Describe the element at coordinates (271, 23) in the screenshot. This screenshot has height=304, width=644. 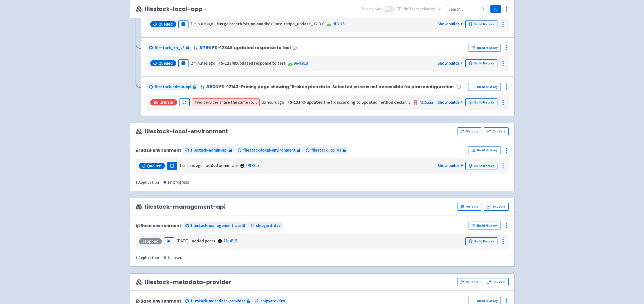
I see `strong: Merge branch 'stripe-sandbox' into stripe_update_12.3.0` at that location.